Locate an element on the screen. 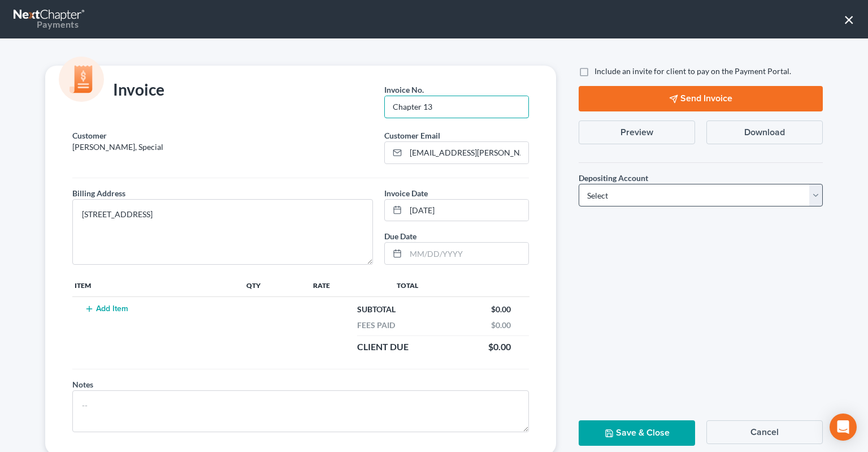 The image size is (868, 452). button: Send Invoice is located at coordinates (700, 98).